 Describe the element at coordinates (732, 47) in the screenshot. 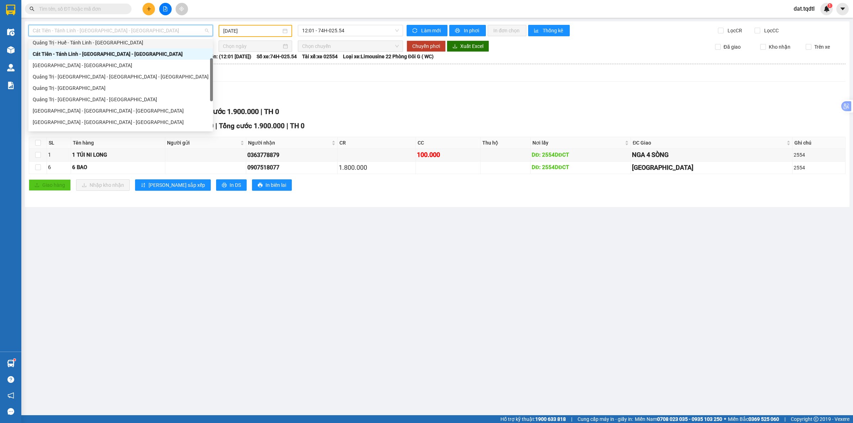

I see `span: Đã giao` at that location.